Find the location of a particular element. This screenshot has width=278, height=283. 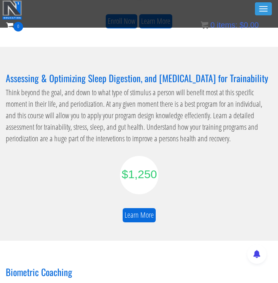

span: items: is located at coordinates (227, 25).